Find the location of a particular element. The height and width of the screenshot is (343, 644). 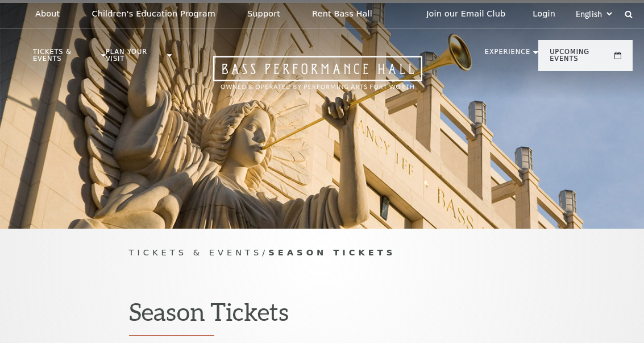

p: Children's Education Program is located at coordinates (154, 14).